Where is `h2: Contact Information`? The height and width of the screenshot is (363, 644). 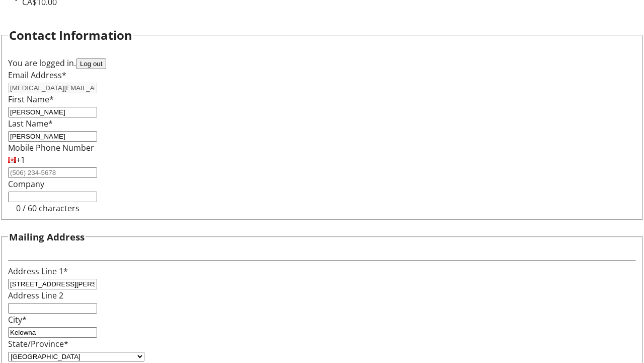
h2: Contact Information is located at coordinates (70, 35).